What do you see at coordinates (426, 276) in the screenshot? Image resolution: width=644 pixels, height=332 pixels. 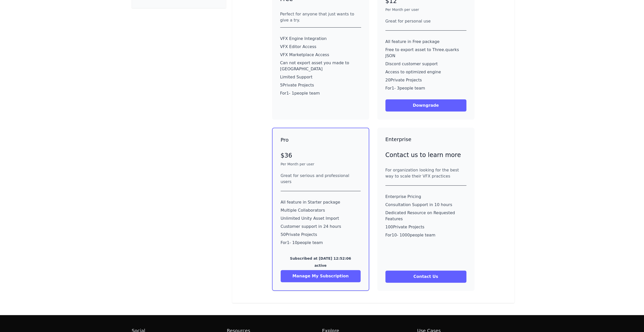 I see `button: Contact Us` at bounding box center [426, 276].